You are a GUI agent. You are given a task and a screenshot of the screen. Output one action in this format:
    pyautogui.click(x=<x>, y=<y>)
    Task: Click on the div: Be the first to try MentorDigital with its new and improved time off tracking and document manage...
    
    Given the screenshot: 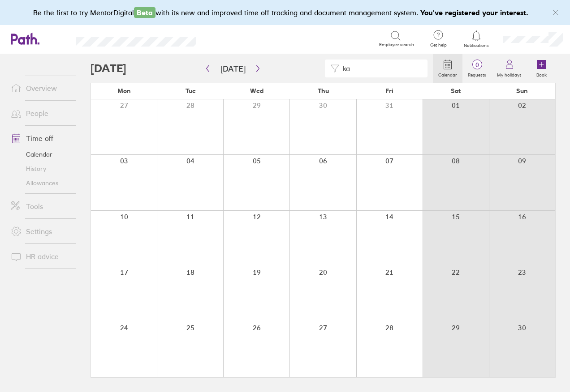 What is the action you would take?
    pyautogui.click(x=285, y=12)
    